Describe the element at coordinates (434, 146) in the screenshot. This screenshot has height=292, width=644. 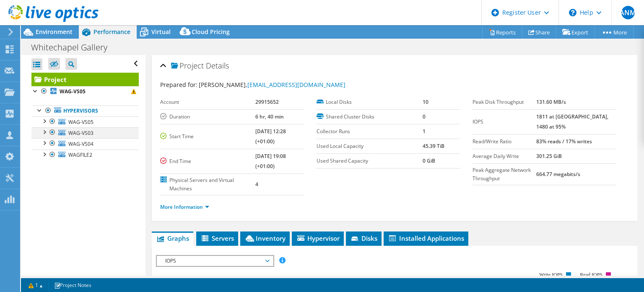
I see `b: 45.39 TiB` at that location.